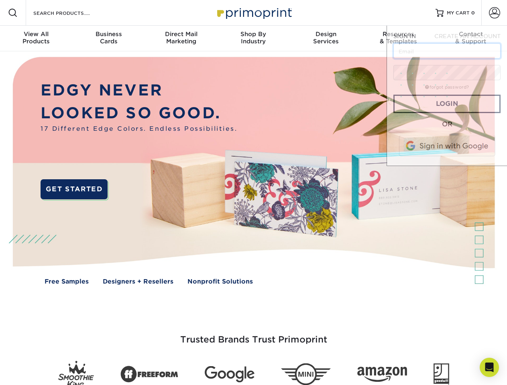 The height and width of the screenshot is (385, 507). Describe the element at coordinates (489, 368) in the screenshot. I see `div: Open Intercom Messenger` at that location.